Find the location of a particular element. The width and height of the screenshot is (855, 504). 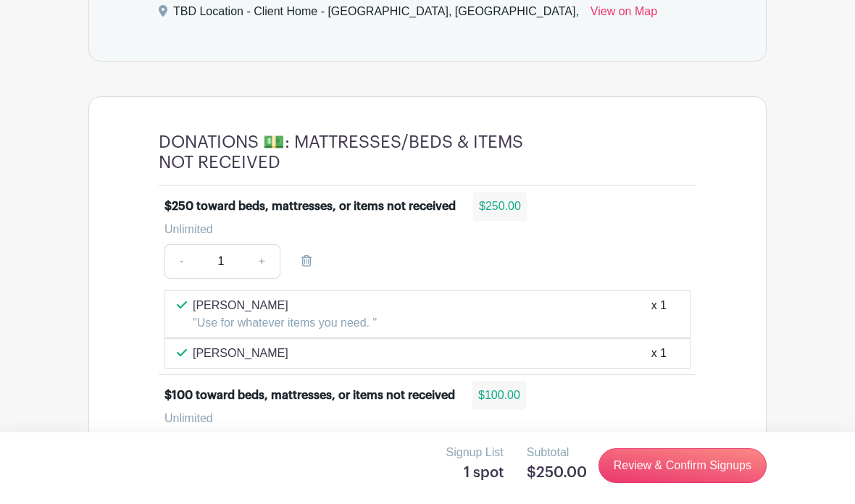

a: View on Map is located at coordinates (624, 14).